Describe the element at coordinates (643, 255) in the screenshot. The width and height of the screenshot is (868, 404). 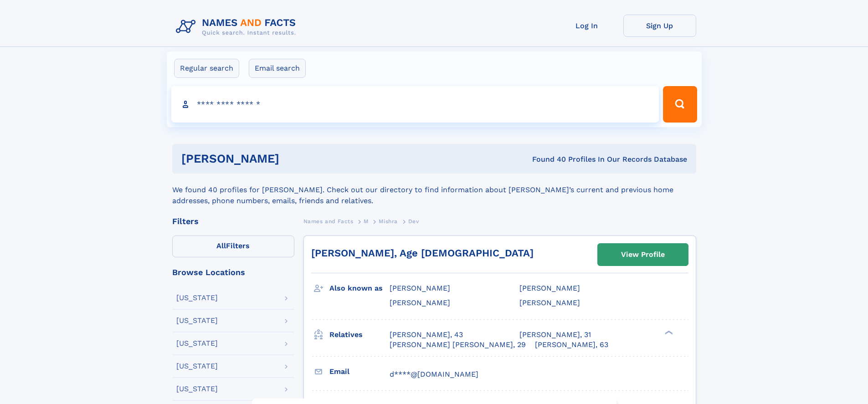
I see `a: View Profile` at that location.